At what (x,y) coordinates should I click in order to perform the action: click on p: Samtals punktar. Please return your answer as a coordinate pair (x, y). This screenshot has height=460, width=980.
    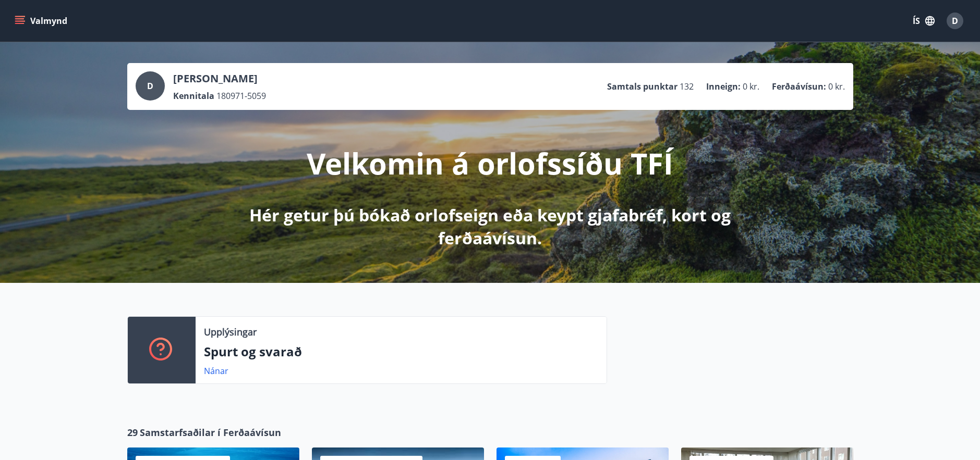
    Looking at the image, I should click on (642, 86).